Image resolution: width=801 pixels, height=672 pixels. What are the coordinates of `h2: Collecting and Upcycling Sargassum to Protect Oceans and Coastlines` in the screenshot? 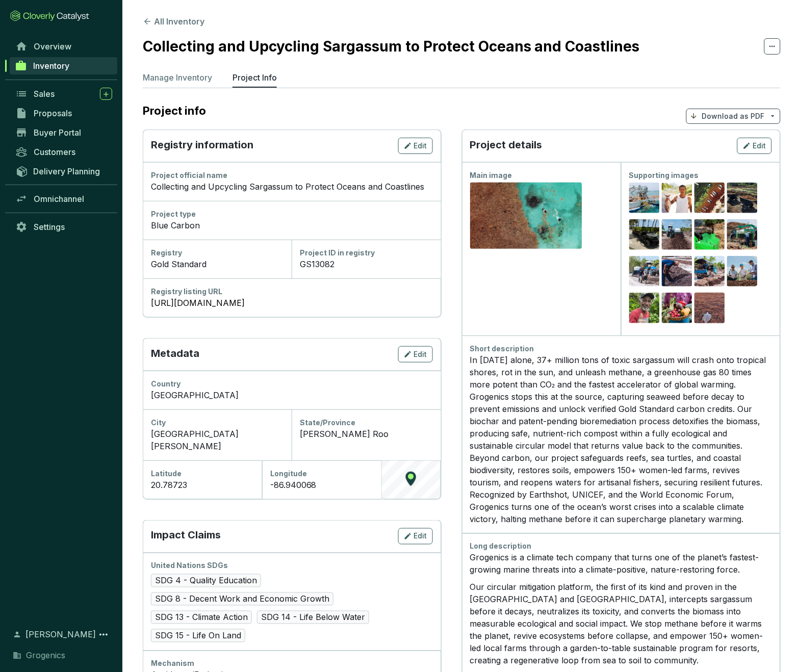 It's located at (391, 47).